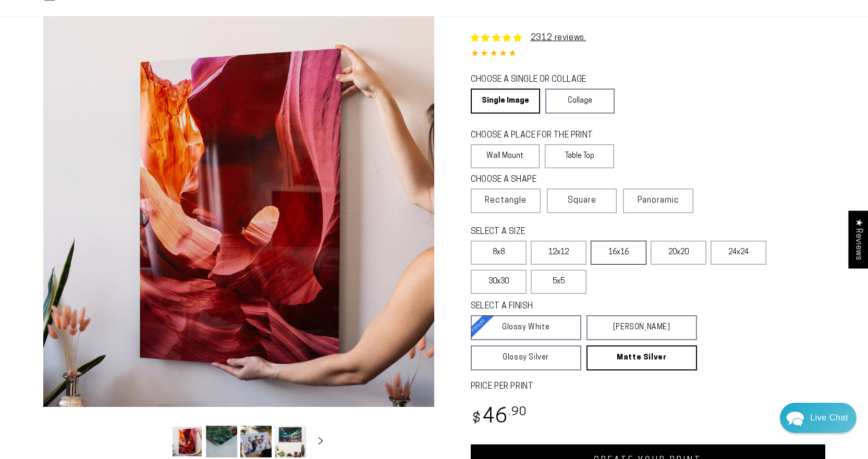 The image size is (868, 459). I want to click on label: 24x24, so click(738, 253).